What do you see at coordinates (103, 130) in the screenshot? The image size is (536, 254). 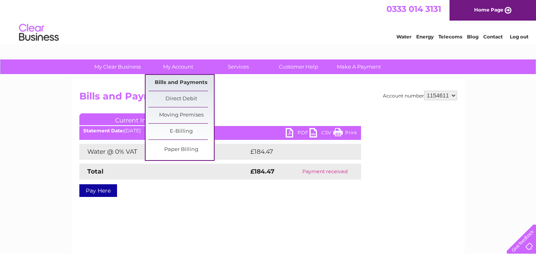 I see `b: Statement Date:` at bounding box center [103, 130].